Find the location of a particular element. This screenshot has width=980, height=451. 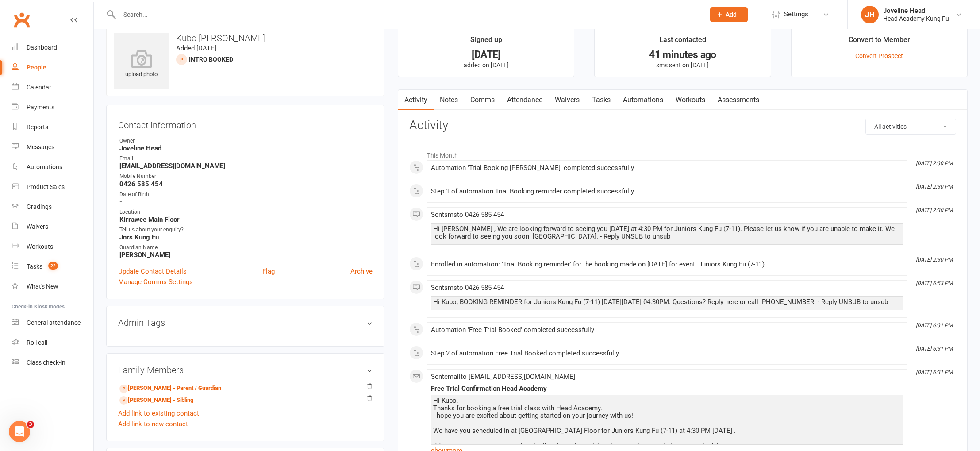

div: Roll call is located at coordinates (37, 343).